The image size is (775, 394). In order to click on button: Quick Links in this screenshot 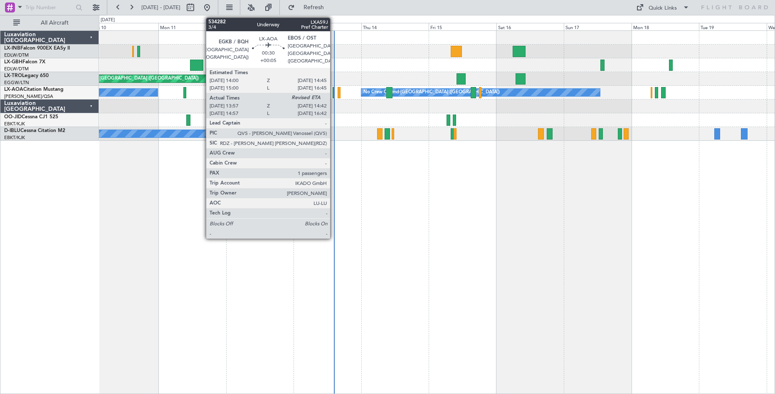, I will do `click(663, 7)`.